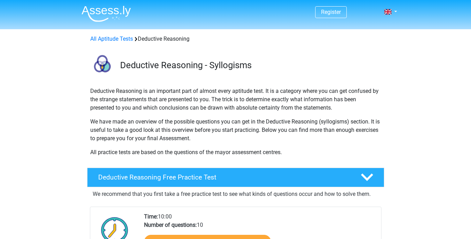  Describe the element at coordinates (106, 14) in the screenshot. I see `img: Assessly` at that location.